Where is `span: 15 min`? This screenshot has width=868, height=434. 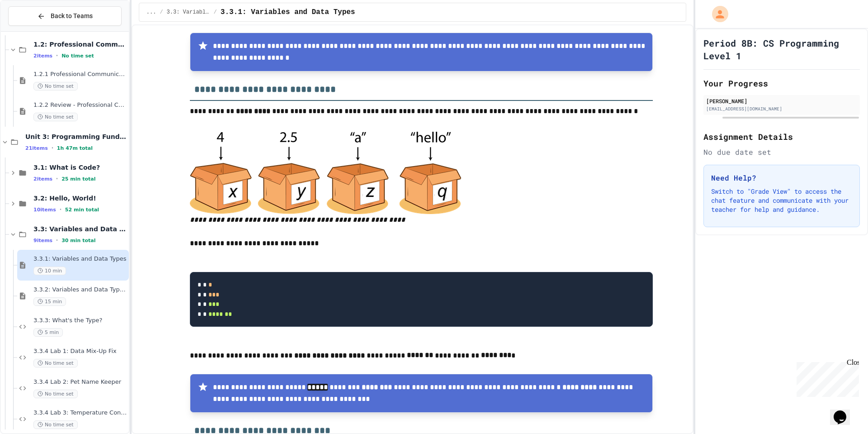
span: 15 min is located at coordinates (50, 301).